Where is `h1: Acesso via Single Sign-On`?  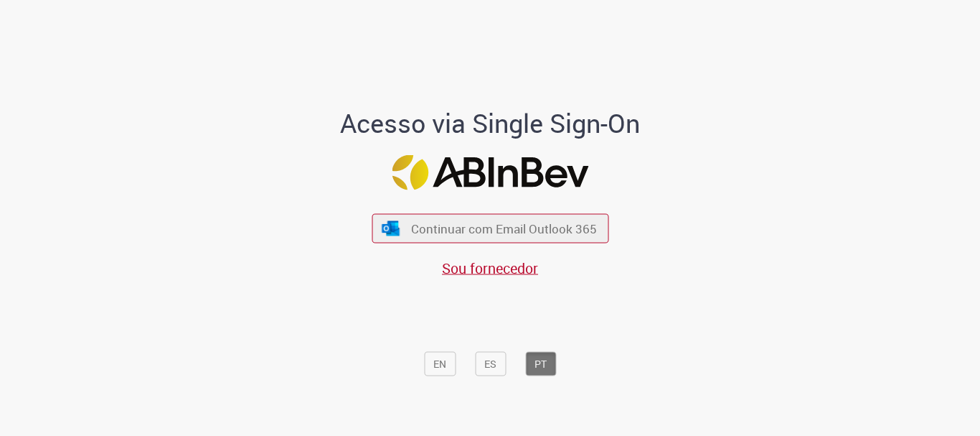 h1: Acesso via Single Sign-On is located at coordinates (490, 124).